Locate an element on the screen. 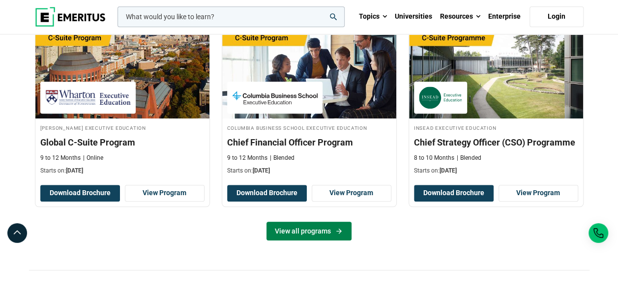  a: Login is located at coordinates (557, 17).